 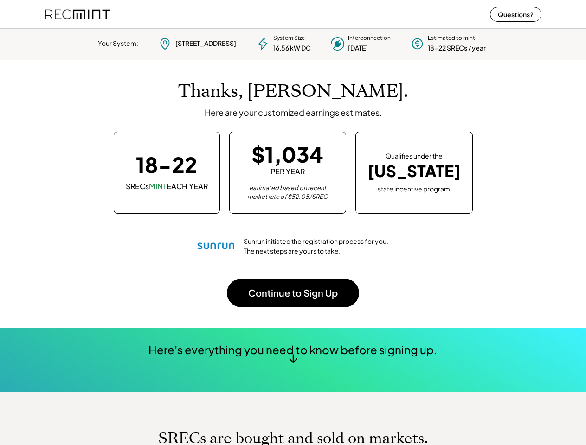 I want to click on div: Your System:, so click(x=118, y=44).